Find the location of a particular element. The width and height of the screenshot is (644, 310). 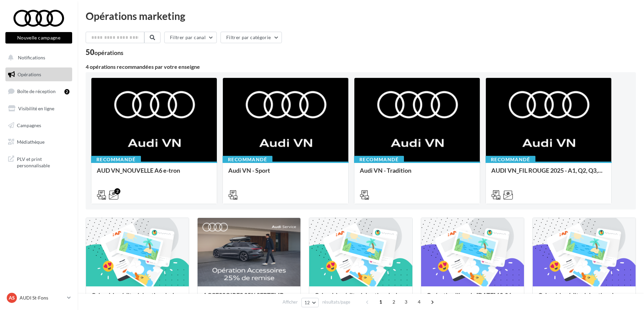

button: Filtrer par canal is located at coordinates (191, 38).